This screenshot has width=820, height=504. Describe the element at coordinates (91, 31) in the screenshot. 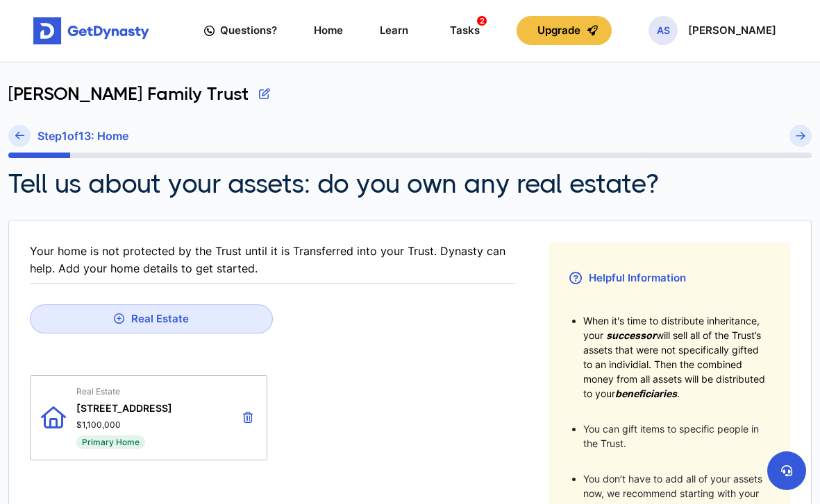

I see `img: Get started for free with Dynasty Trust Company` at that location.